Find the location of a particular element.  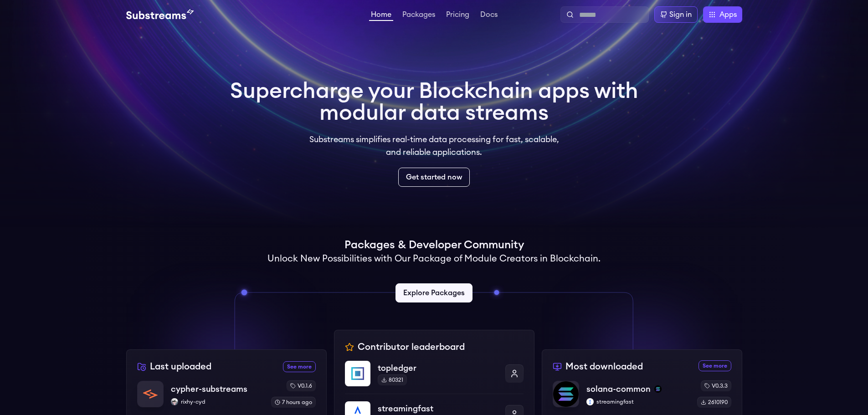

h1: Packages & Developer Community is located at coordinates (434, 245).